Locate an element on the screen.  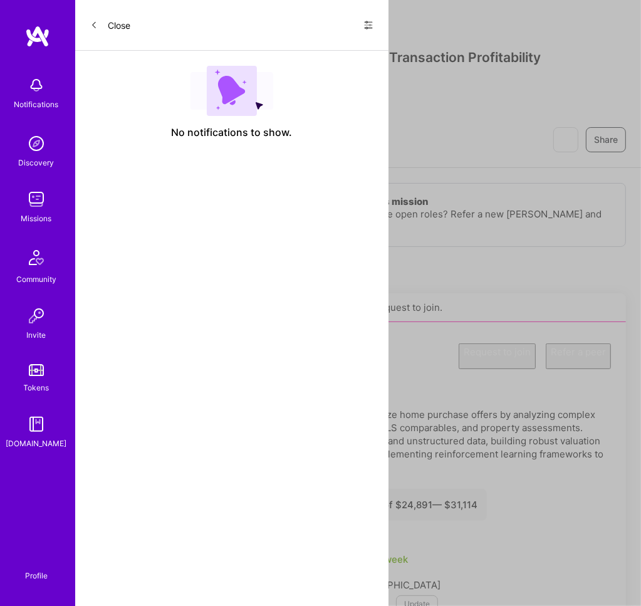
div: Tokens is located at coordinates (36, 387).